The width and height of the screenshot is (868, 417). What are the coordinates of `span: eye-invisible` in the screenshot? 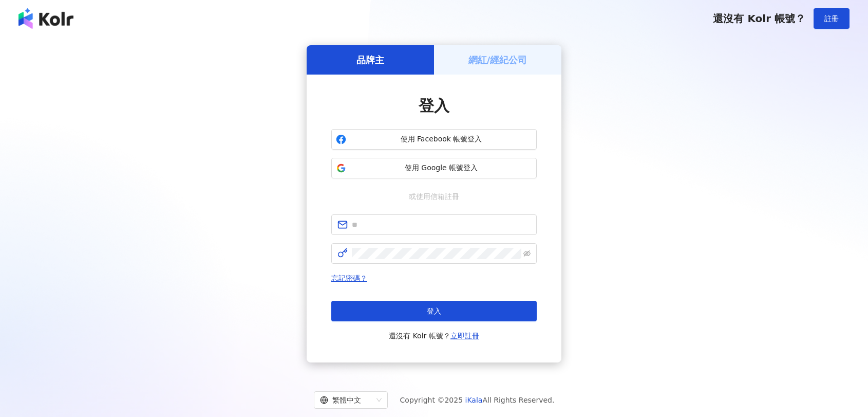 It's located at (527, 254).